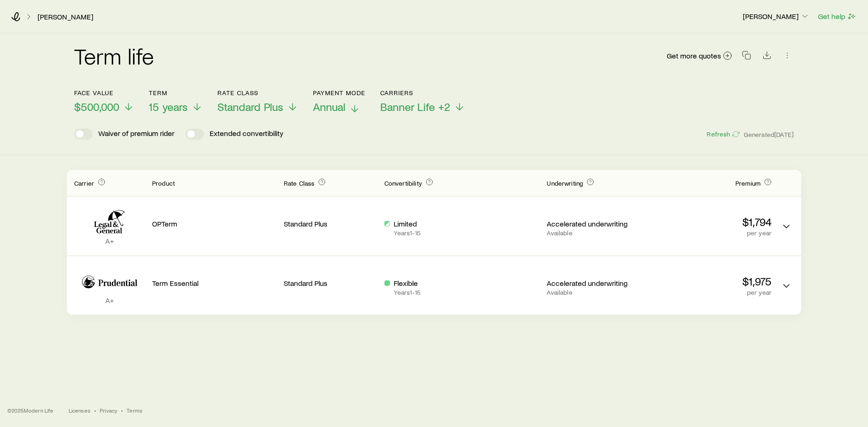 This screenshot has height=427, width=868. I want to click on span: Underwriting, so click(565, 183).